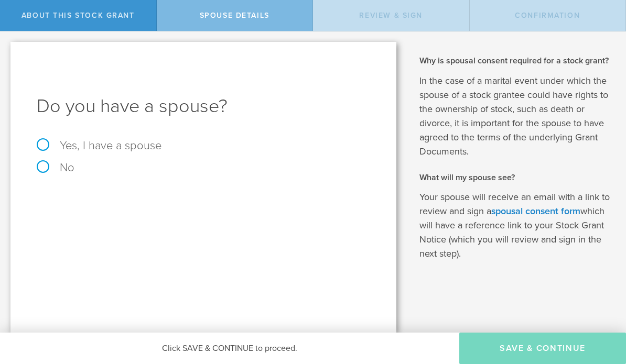 This screenshot has height=364, width=626. What do you see at coordinates (515, 116) in the screenshot?
I see `p: In the case of a marital event under which the spouse of a stock grantee could have rights to the...` at bounding box center [515, 116].